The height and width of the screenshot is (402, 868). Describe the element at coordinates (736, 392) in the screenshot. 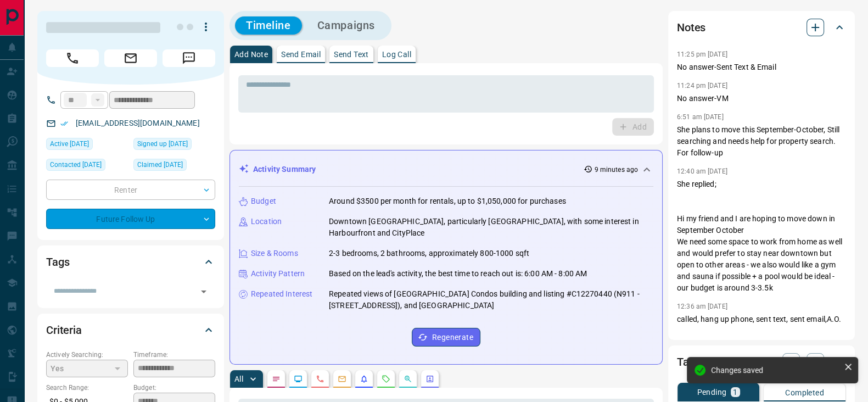

I see `p: 1` at that location.